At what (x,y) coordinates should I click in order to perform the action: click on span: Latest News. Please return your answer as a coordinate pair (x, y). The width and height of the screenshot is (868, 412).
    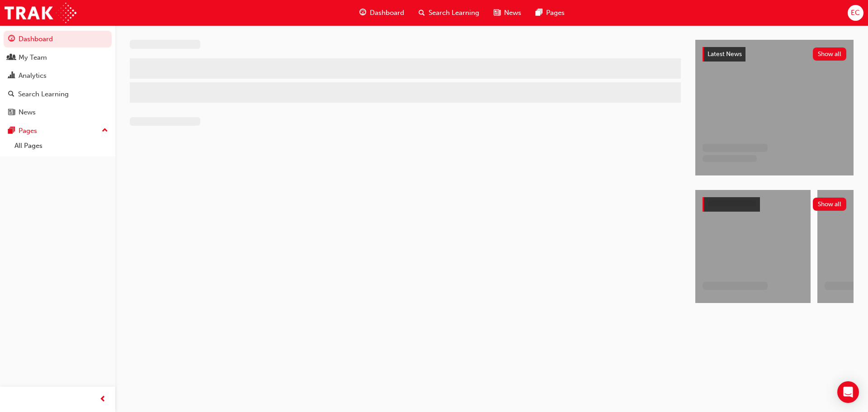
    Looking at the image, I should click on (725, 54).